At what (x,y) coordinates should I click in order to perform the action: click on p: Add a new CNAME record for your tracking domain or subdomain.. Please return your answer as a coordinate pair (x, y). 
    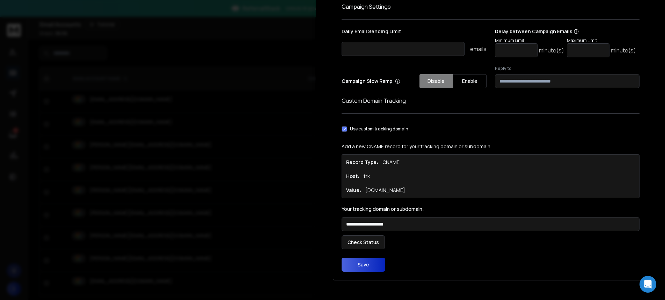
    Looking at the image, I should click on (490, 146).